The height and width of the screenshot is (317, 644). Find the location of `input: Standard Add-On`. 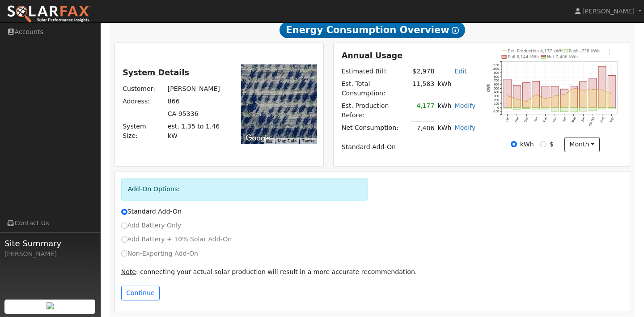

input: Standard Add-On is located at coordinates (124, 212).